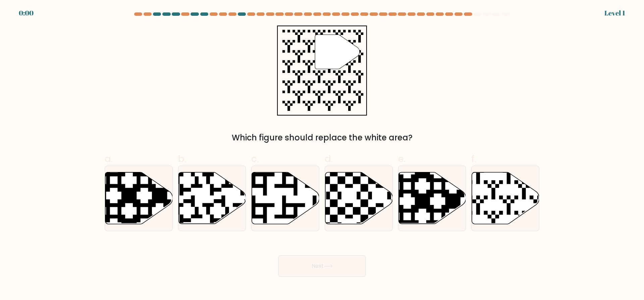  I want to click on div: 0:00, so click(26, 13).